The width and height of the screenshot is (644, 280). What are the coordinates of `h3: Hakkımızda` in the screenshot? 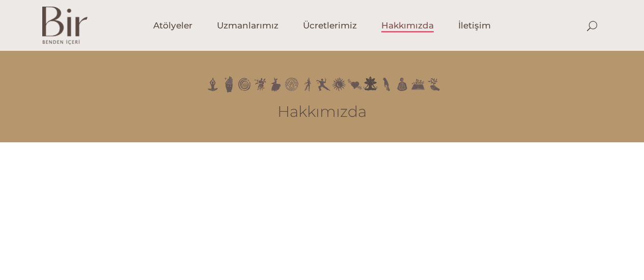 It's located at (323, 112).